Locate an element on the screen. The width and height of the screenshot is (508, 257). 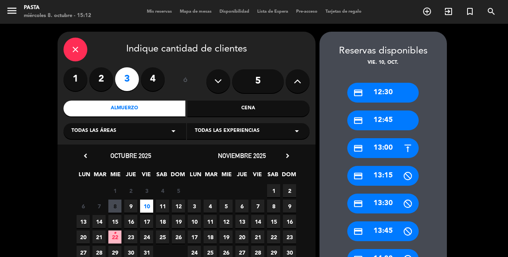
div: Indique cantidad de clientes is located at coordinates (186, 50).